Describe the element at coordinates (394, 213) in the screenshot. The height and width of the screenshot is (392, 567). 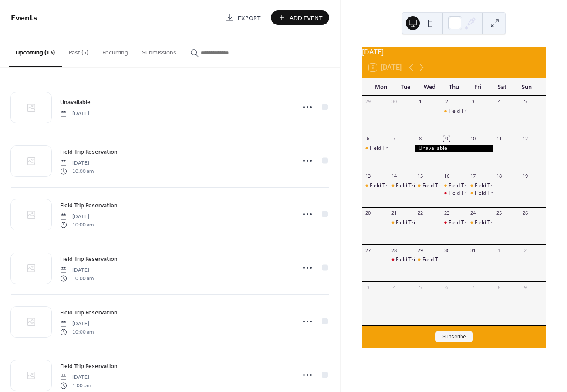
I see `div: 21` at that location.